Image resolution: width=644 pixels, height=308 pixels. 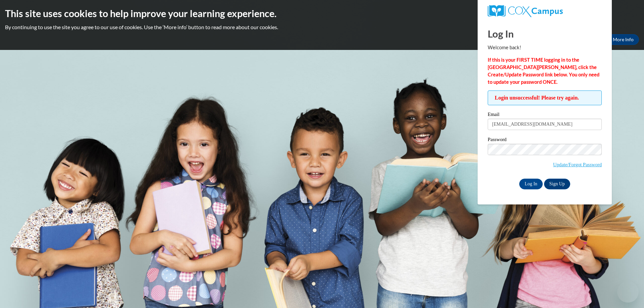 What do you see at coordinates (577, 165) in the screenshot?
I see `a: Update/Forgot Password` at bounding box center [577, 165].